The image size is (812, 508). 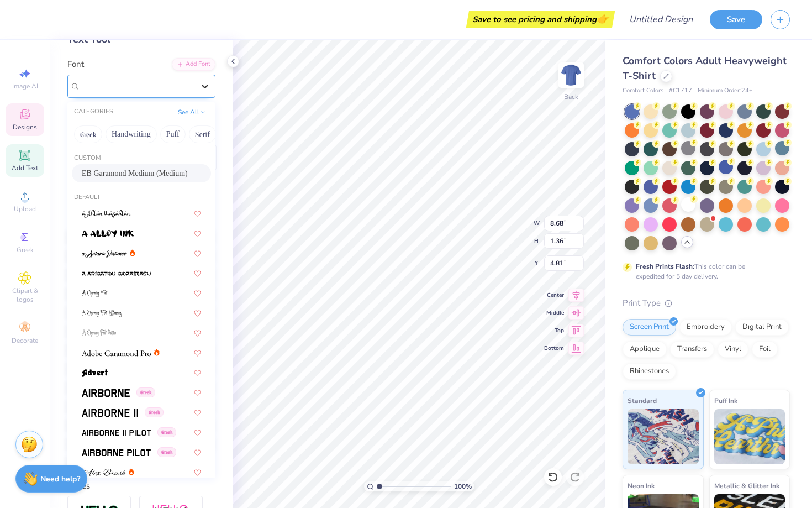 I want to click on span: Decorate, so click(x=25, y=340).